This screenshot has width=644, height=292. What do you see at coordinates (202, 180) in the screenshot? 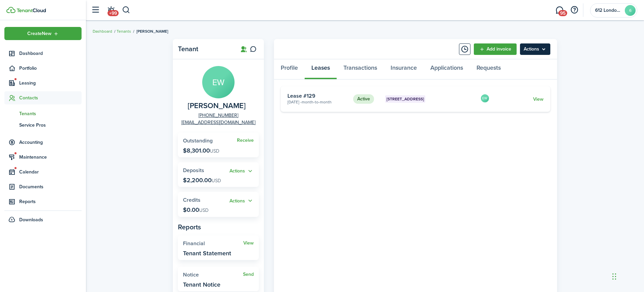
I see `p: $2,200.00` at bounding box center [202, 180].